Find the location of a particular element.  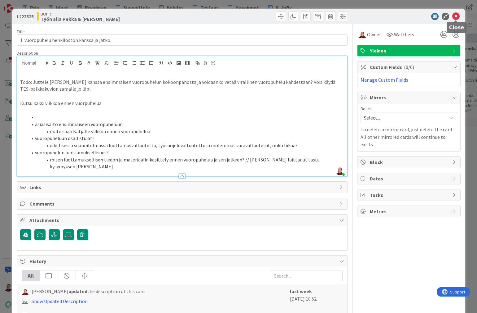

span: Comments is located at coordinates (183, 203).